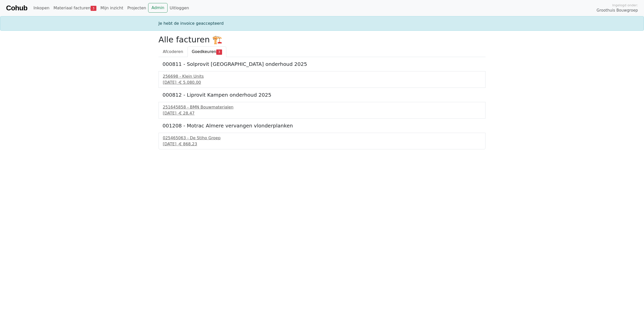 Image resolution: width=644 pixels, height=324 pixels. What do you see at coordinates (158, 8) in the screenshot?
I see `a: Admin` at bounding box center [158, 8].